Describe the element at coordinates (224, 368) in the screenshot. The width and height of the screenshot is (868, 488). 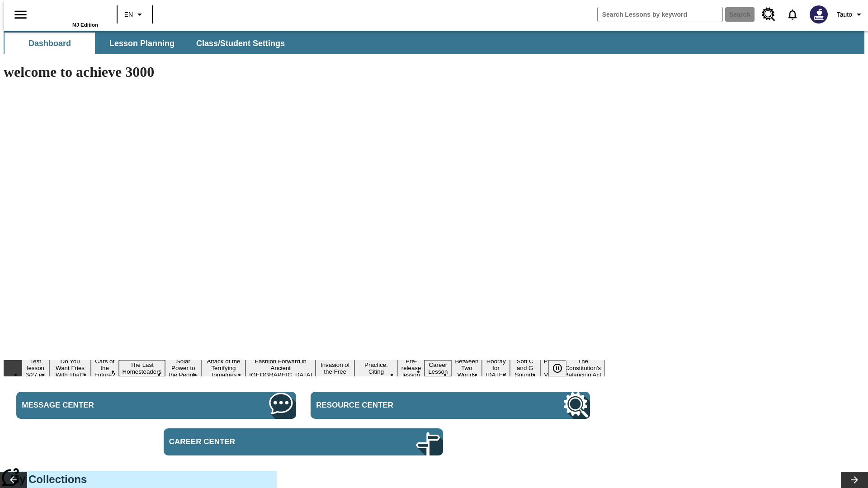
I see `button: Slide 6 Attack of the Terrifying Tomatoes` at that location.